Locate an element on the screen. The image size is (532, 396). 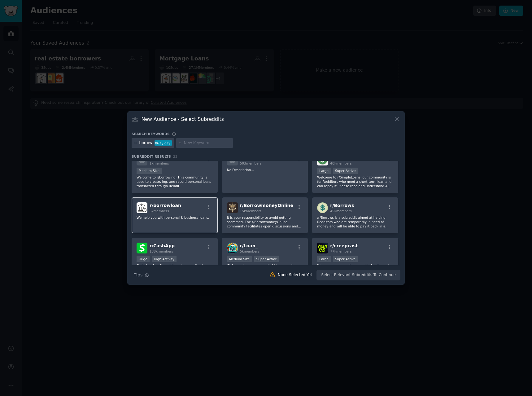
span: r/ Loan_ is located at coordinates (249, 245).